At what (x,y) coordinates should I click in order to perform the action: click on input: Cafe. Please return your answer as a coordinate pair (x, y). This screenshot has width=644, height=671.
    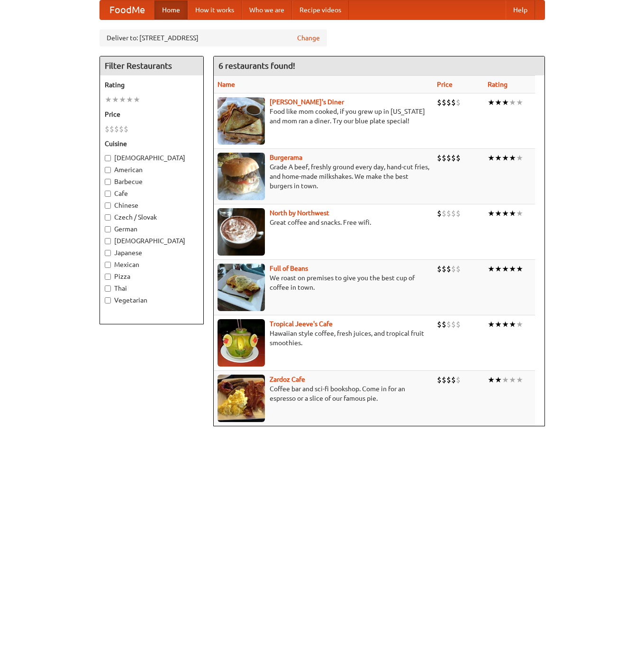
    Looking at the image, I should click on (107, 194).